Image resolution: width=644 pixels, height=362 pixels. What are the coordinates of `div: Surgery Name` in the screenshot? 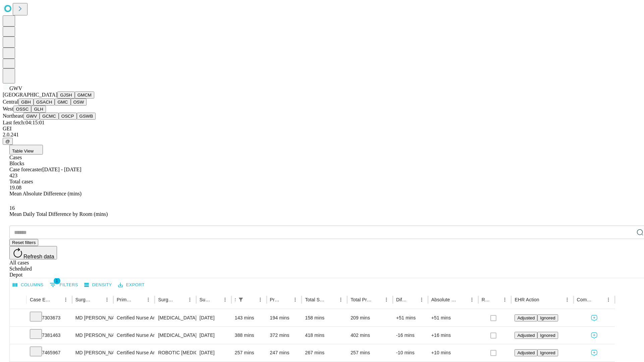 It's located at (166, 299).